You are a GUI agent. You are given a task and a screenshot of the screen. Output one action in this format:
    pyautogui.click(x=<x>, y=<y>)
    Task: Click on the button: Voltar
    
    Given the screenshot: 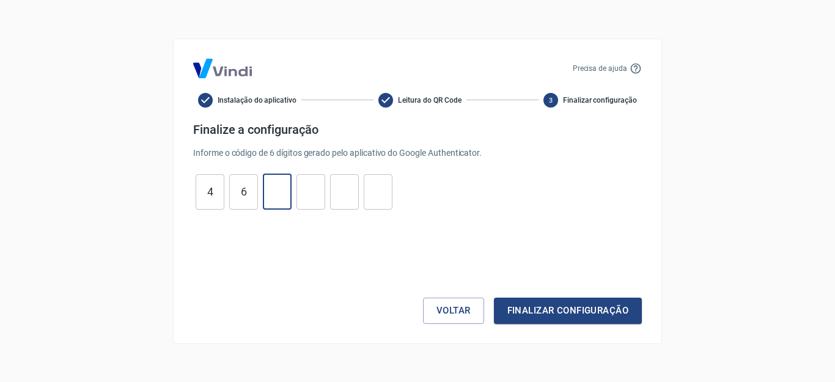 What is the action you would take?
    pyautogui.click(x=454, y=311)
    